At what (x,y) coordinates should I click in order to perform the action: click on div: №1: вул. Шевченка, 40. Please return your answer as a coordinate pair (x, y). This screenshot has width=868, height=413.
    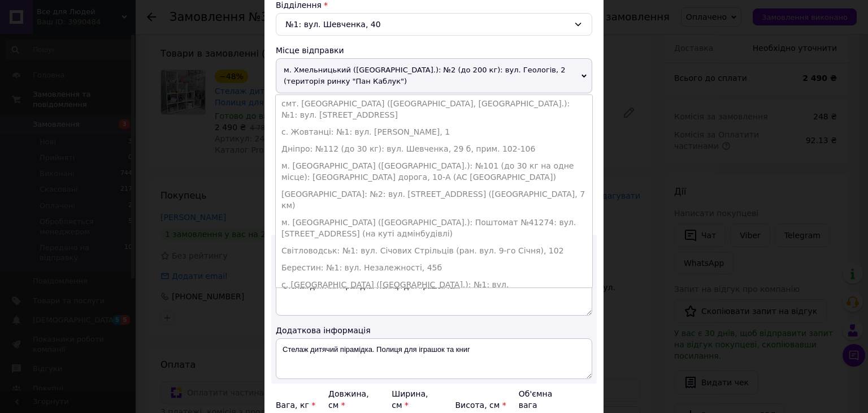
    Looking at the image, I should click on (434, 24).